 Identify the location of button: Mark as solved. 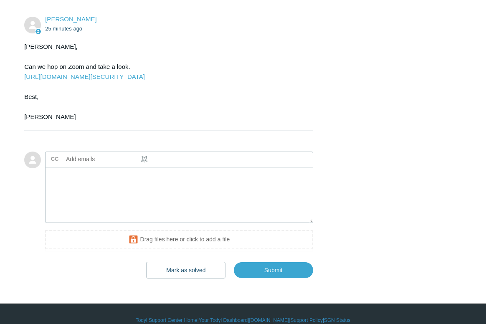
(186, 270).